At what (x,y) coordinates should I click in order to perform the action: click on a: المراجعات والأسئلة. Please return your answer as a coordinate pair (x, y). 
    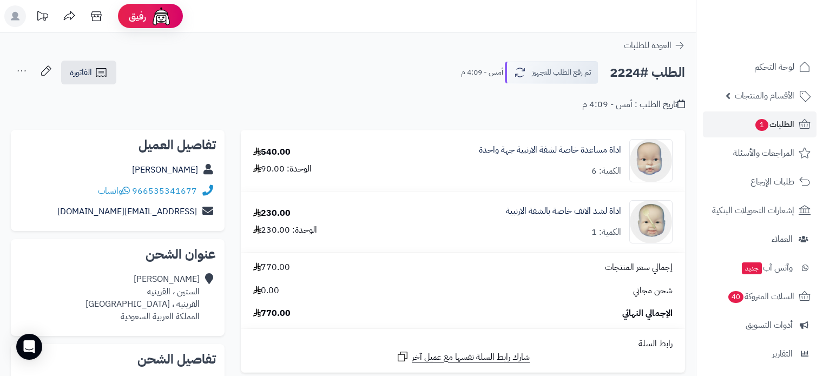
    Looking at the image, I should click on (760, 153).